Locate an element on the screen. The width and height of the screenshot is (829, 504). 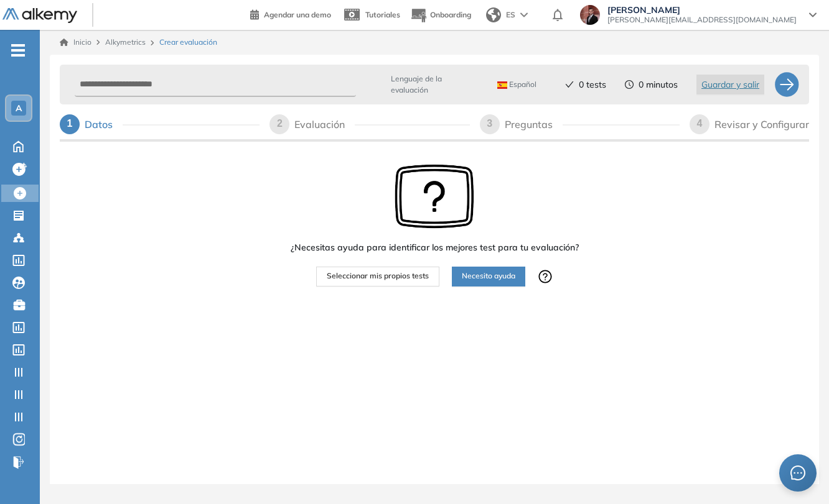
button: Necesito ayuda is located at coordinates (489, 276).